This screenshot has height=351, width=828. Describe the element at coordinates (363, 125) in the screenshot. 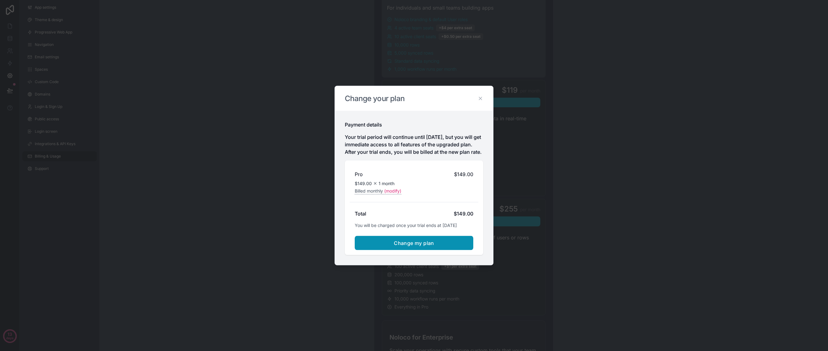

I see `h2: Payment details` at that location.